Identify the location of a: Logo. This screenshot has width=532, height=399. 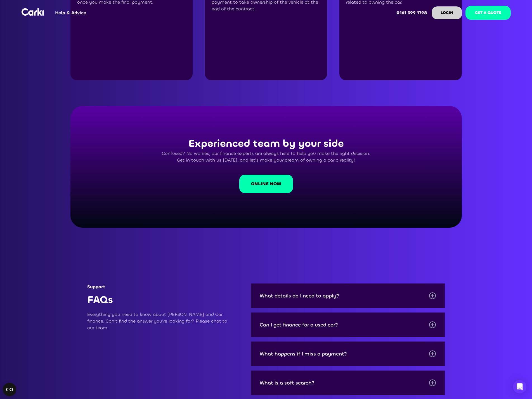
(33, 12).